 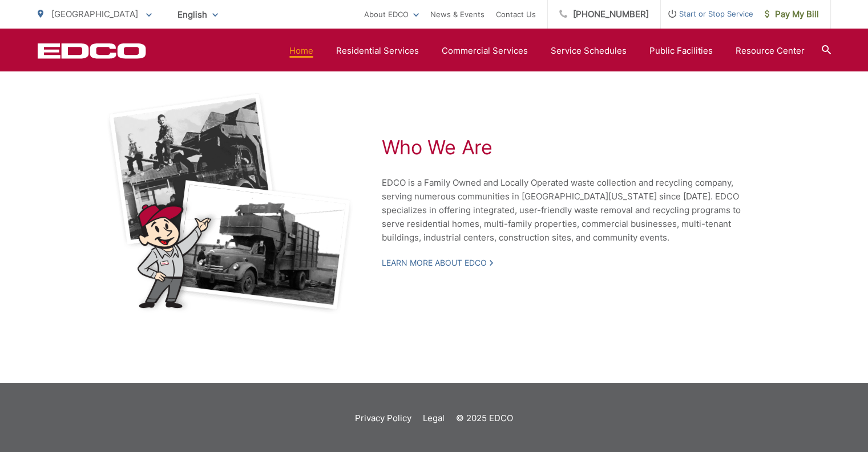 What do you see at coordinates (302, 51) in the screenshot?
I see `a: Home` at bounding box center [302, 51].